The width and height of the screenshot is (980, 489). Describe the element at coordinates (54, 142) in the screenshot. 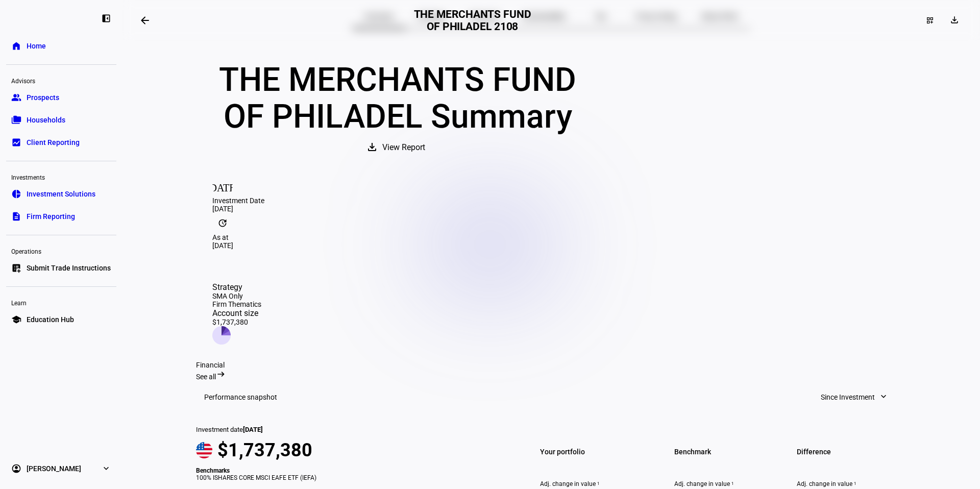

I see `span: Client Reporting` at that location.